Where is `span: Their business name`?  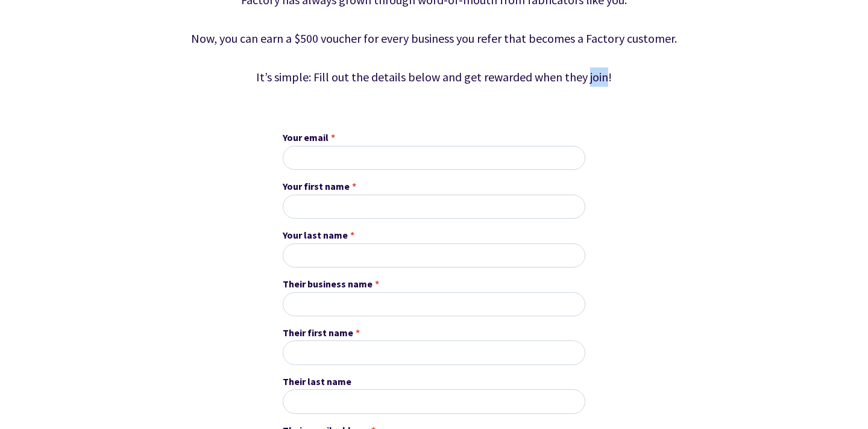 span: Their business name is located at coordinates (327, 285).